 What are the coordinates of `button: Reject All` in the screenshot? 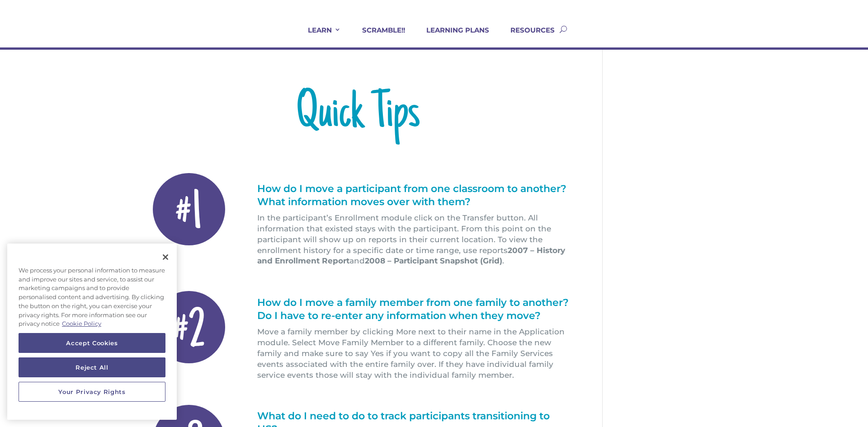 It's located at (92, 367).